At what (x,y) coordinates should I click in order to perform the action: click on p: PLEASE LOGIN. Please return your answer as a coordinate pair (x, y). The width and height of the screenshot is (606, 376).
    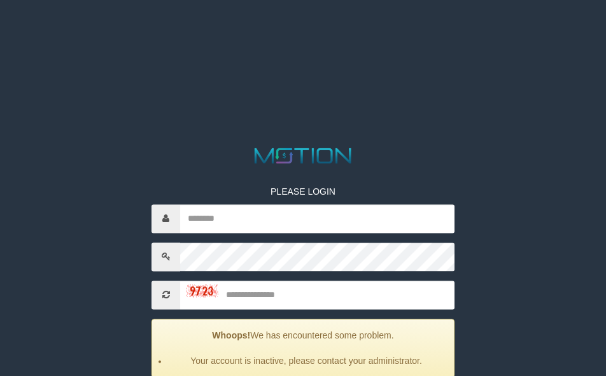
    Looking at the image, I should click on (303, 192).